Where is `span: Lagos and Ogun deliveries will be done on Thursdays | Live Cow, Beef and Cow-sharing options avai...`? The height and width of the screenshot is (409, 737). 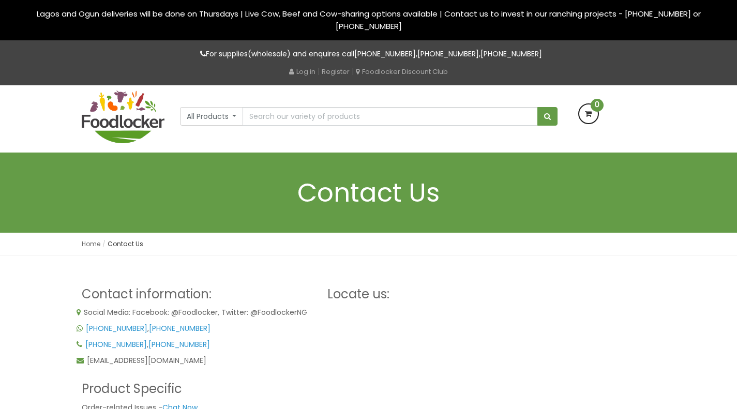
span: Lagos and Ogun deliveries will be done on Thursdays | Live Cow, Beef and Cow-sharing options avai... is located at coordinates (369, 20).